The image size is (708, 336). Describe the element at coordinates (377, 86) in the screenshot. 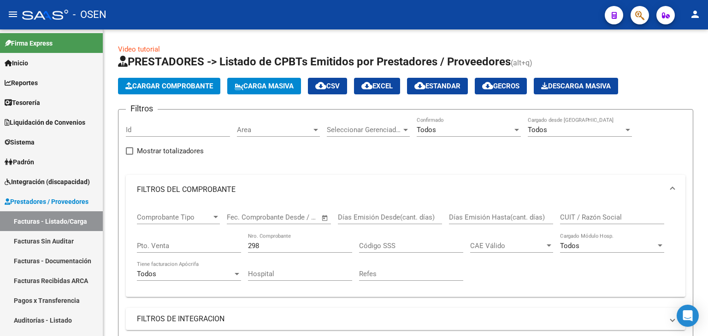

I see `button: EXCEL` at that location.